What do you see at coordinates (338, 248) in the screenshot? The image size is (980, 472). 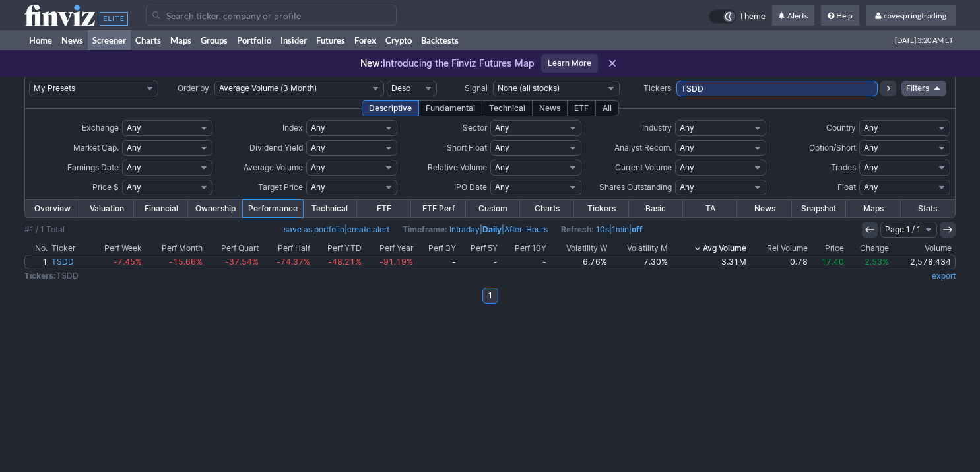 I see `th: Perf YTD` at bounding box center [338, 248].